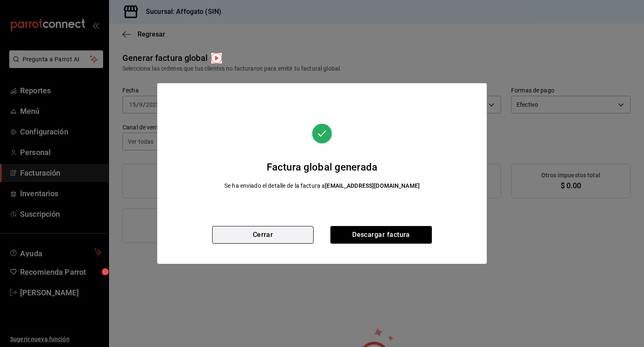  What do you see at coordinates (322, 167) in the screenshot?
I see `div: Factura global generada` at bounding box center [322, 167].